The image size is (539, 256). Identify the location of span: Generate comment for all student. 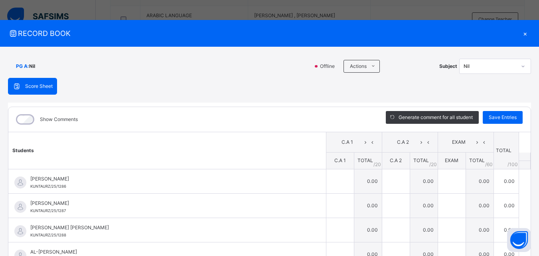
(436, 117).